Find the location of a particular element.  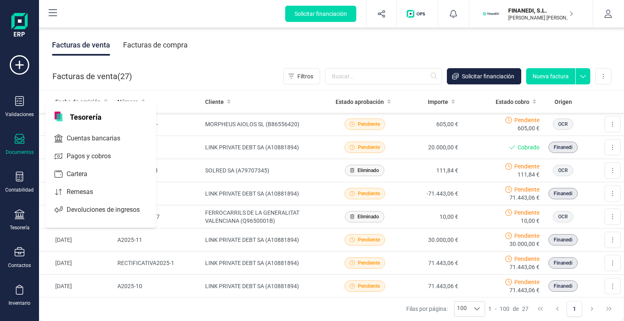

span: 1 is located at coordinates (490, 309).